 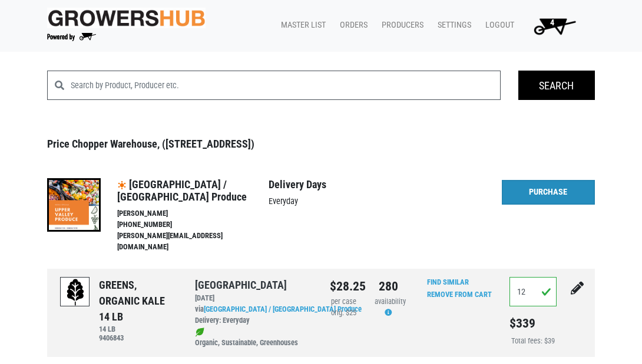 What do you see at coordinates (138, 329) in the screenshot?
I see `h6: 14 LB` at bounding box center [138, 329].